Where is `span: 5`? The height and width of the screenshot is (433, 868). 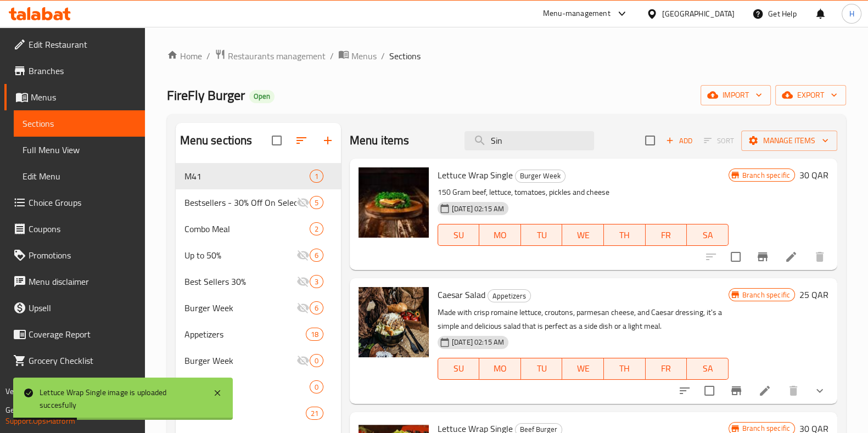
span: 5 is located at coordinates (316, 203).